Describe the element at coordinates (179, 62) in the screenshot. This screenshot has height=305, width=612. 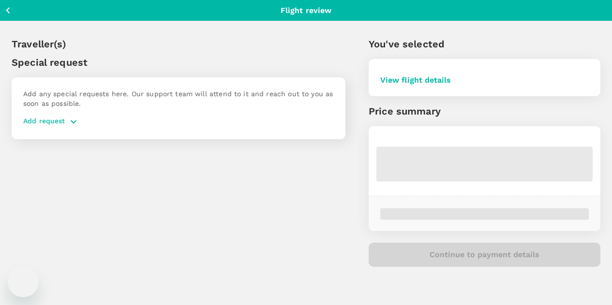
I see `p: Special request` at that location.